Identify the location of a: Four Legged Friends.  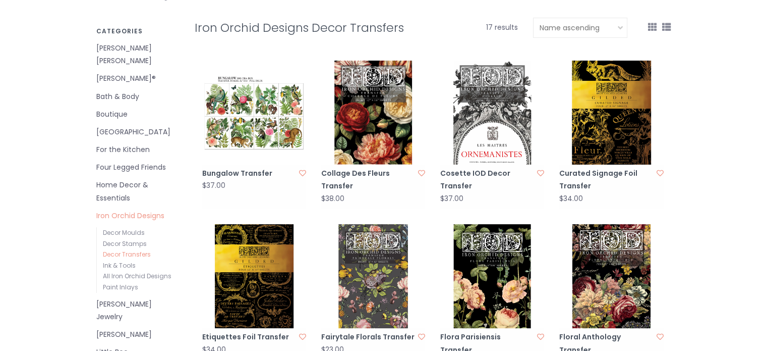
(138, 167).